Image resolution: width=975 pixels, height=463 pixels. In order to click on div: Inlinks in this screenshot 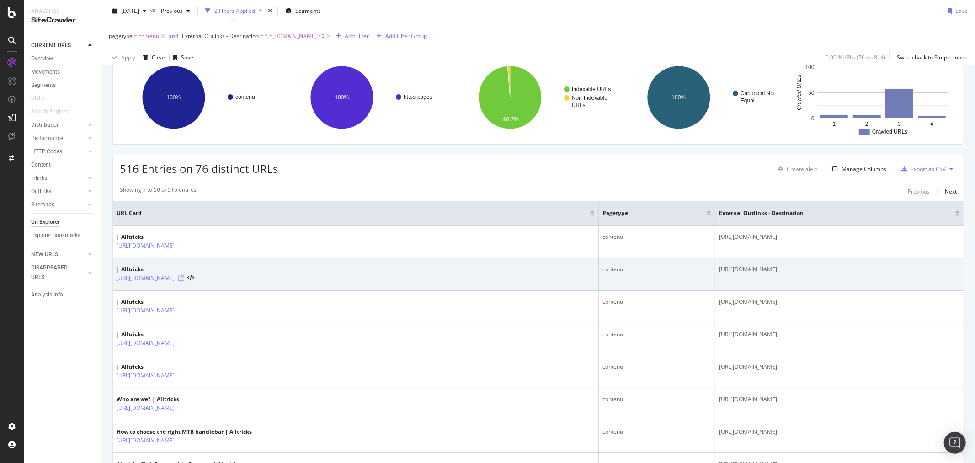, I will do `click(39, 178)`.